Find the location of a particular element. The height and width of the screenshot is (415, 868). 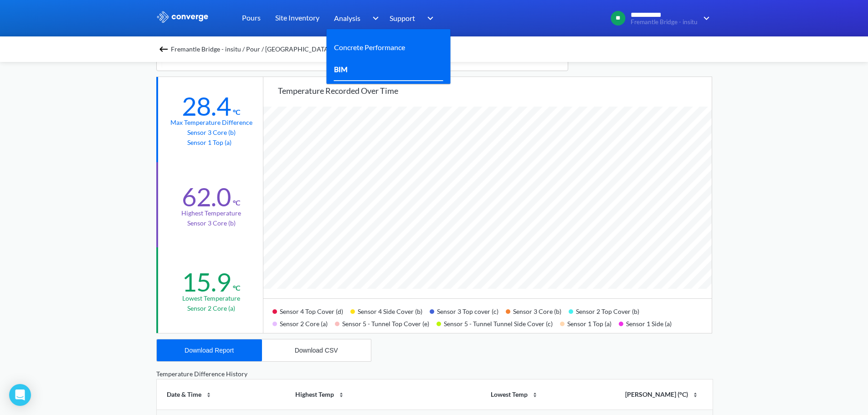

button: Download Report is located at coordinates (209, 350).